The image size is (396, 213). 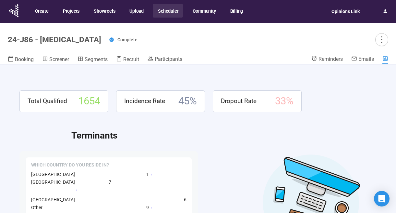 What do you see at coordinates (237, 11) in the screenshot?
I see `button: Billing` at bounding box center [237, 11].